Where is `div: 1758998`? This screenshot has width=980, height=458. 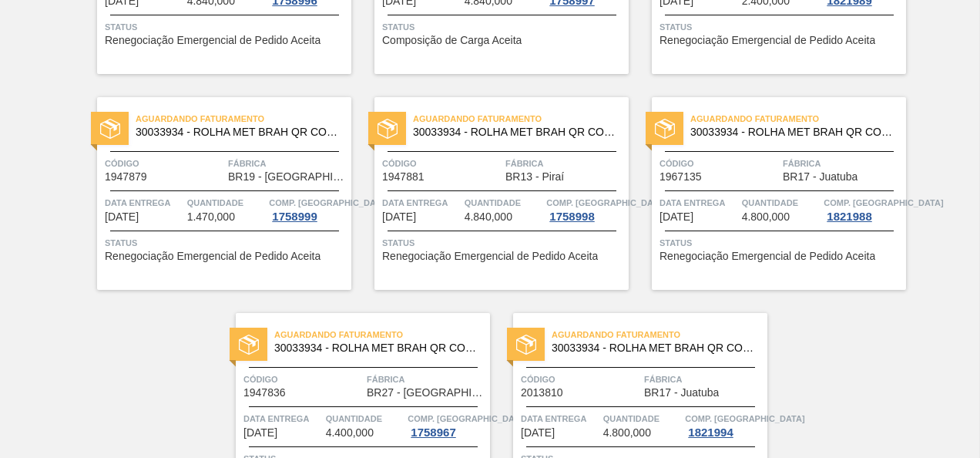
div: 1758998 is located at coordinates (571, 217).